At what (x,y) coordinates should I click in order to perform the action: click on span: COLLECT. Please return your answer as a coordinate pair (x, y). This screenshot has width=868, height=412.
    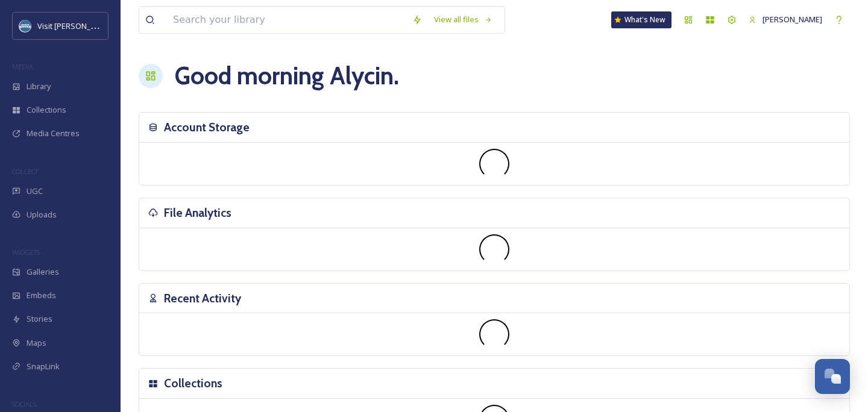
    Looking at the image, I should click on (25, 171).